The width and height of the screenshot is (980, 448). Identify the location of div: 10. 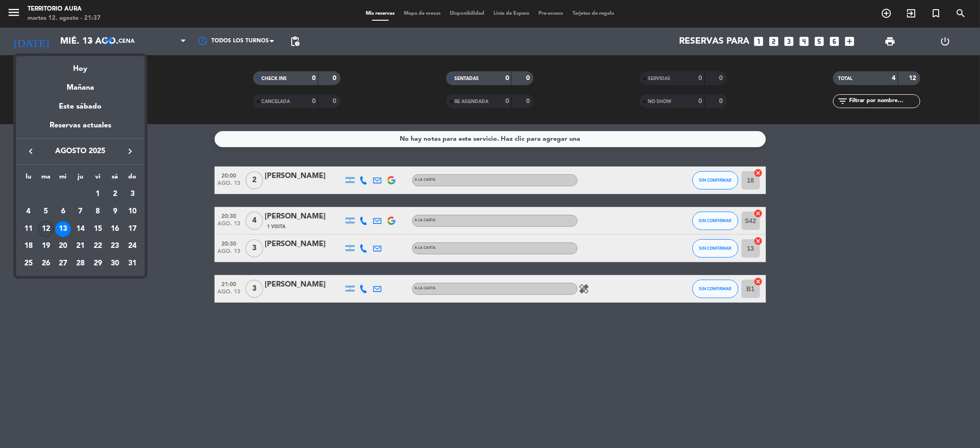
(132, 211).